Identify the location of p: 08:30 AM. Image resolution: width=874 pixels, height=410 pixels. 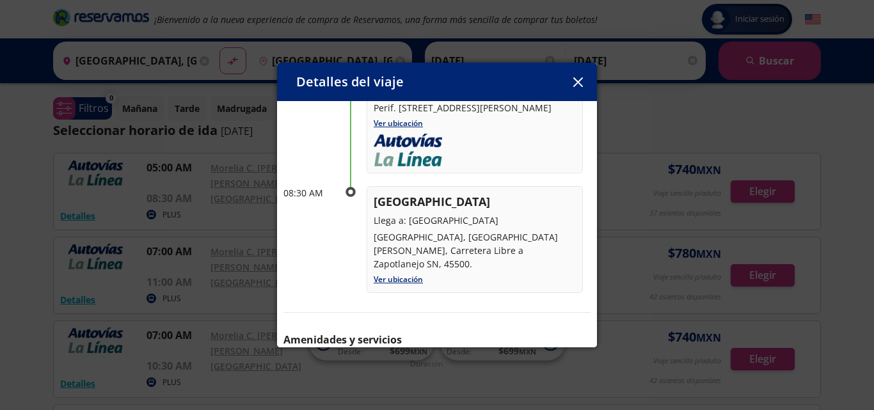
(309, 193).